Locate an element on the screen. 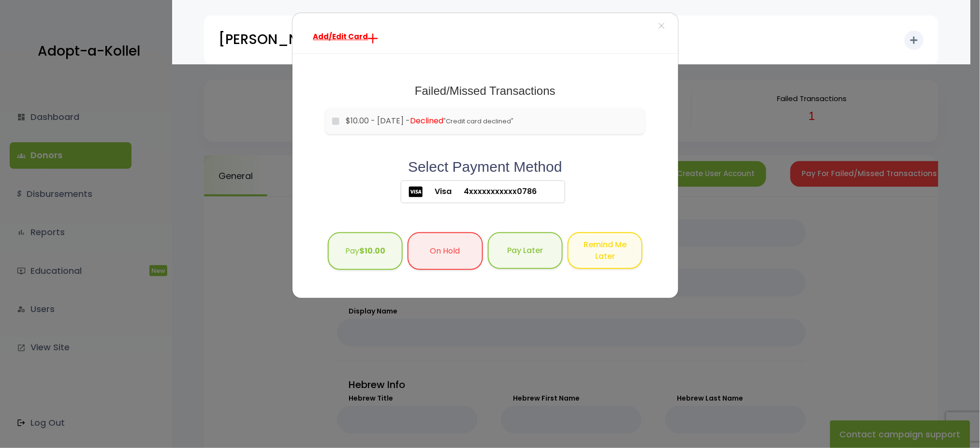 The image size is (980, 448). span: Add/Edit Card is located at coordinates (341, 36).